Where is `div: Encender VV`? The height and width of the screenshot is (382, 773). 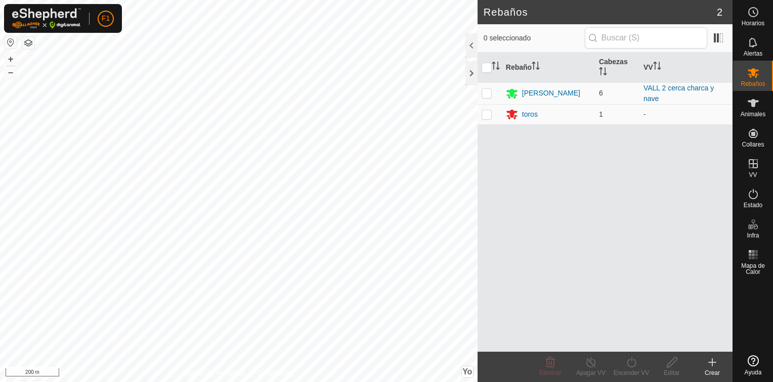 div: Encender VV is located at coordinates (631, 373).